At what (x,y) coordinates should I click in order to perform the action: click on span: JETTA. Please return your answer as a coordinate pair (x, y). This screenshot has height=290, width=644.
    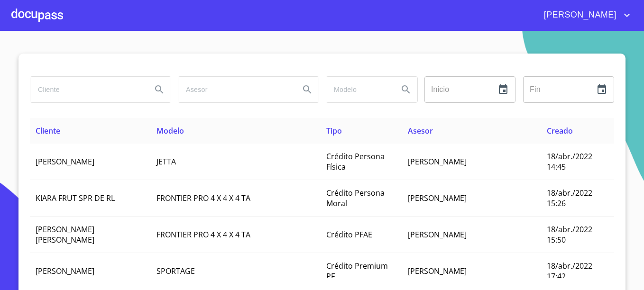
    Looking at the image, I should click on (166, 162).